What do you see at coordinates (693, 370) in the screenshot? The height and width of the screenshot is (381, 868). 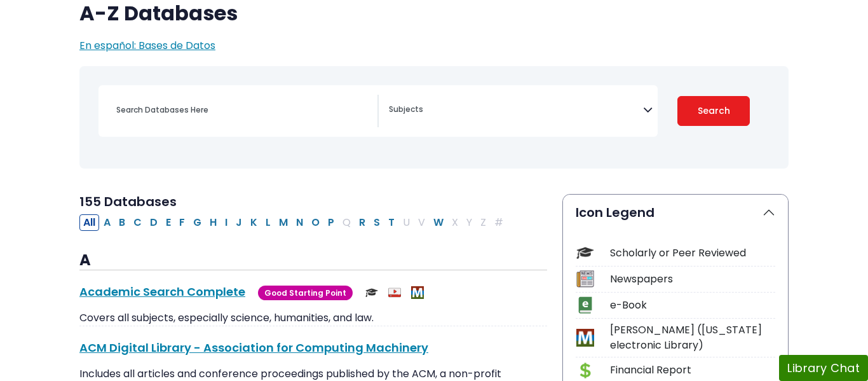 I see `div: Financial Report` at bounding box center [693, 370].